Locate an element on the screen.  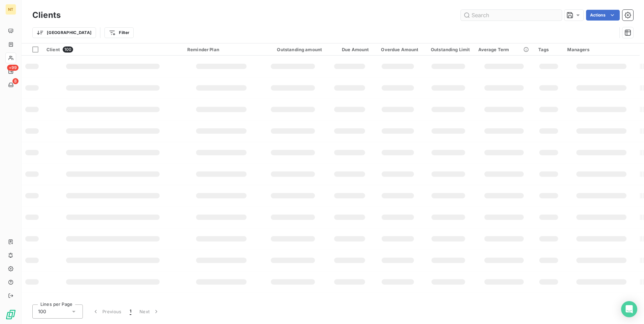
div: Outstanding amount is located at coordinates (293, 50).